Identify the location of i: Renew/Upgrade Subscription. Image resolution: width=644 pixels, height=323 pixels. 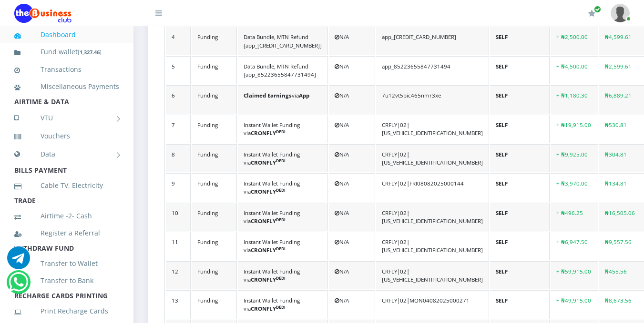
(592, 14).